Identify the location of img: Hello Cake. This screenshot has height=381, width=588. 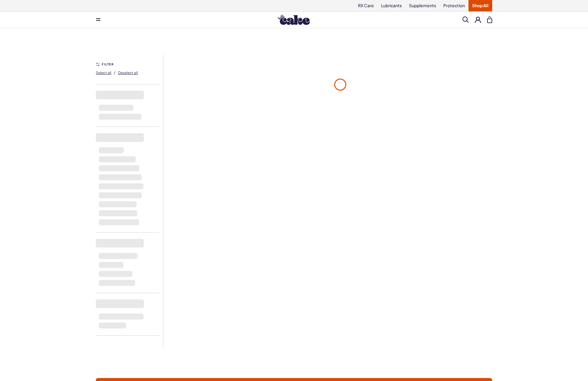
(294, 20).